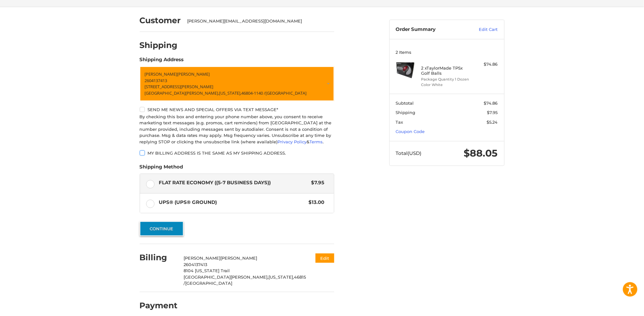 The width and height of the screenshot is (644, 316). Describe the element at coordinates (446, 85) in the screenshot. I see `li: Color White` at that location.